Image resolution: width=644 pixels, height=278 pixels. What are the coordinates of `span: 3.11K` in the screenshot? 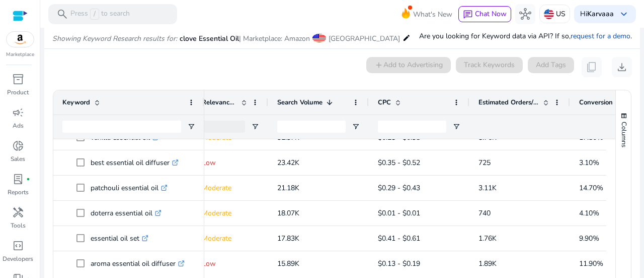 It's located at (488, 188).